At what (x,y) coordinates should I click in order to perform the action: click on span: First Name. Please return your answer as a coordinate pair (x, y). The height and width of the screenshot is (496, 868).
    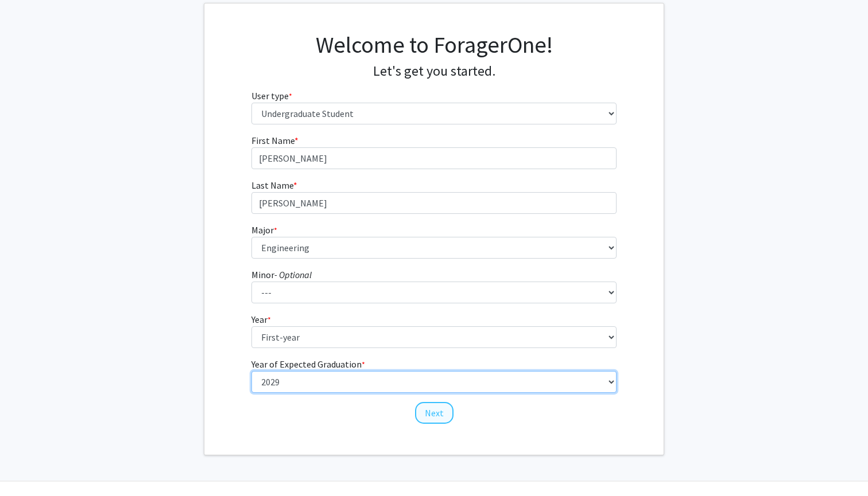
    Looking at the image, I should click on (273, 140).